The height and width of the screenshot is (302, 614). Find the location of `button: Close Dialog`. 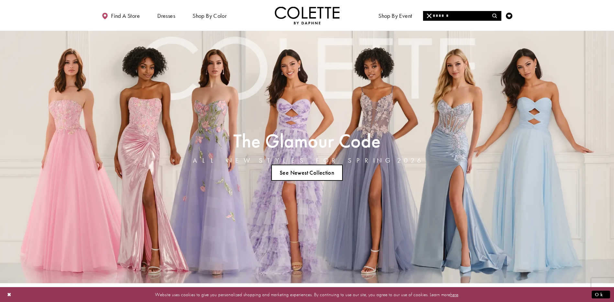

button: Close Dialog is located at coordinates (9, 294).